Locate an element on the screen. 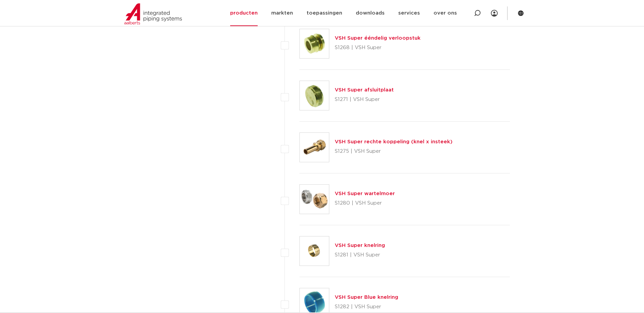 The width and height of the screenshot is (644, 313). a: VSH Super ééndelig verloopstuk is located at coordinates (377, 38).